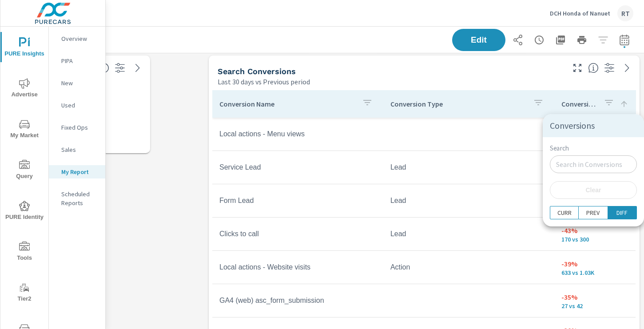  What do you see at coordinates (564, 212) in the screenshot?
I see `button: CURR` at bounding box center [564, 212].